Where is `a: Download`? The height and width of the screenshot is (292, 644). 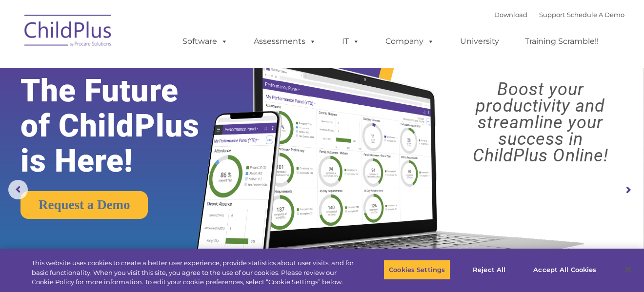 a: Download is located at coordinates (511, 15).